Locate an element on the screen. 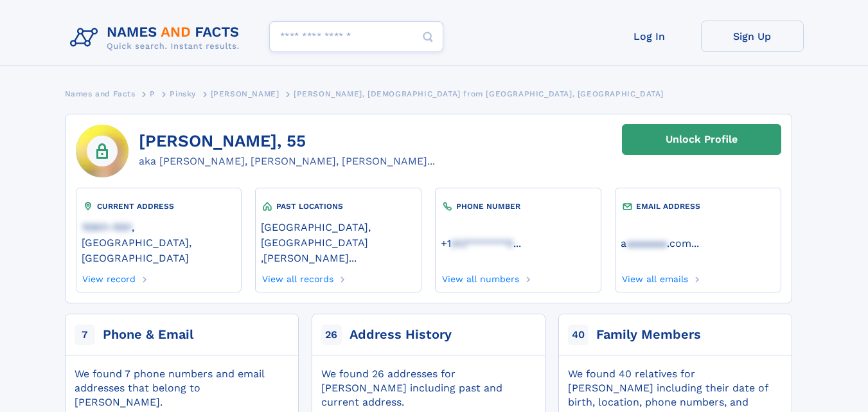  div: PAST LOCATIONS is located at coordinates (338, 207).